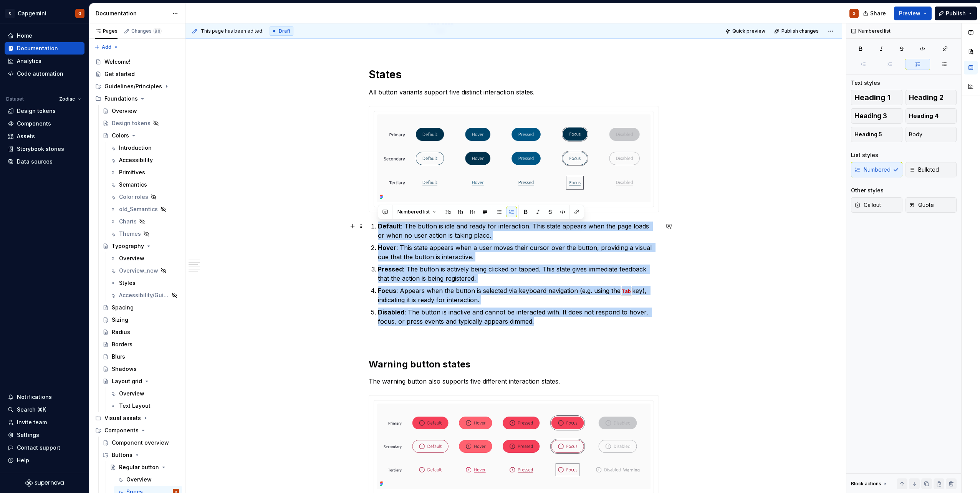 The width and height of the screenshot is (980, 493). I want to click on button: Heading 1, so click(877, 98).